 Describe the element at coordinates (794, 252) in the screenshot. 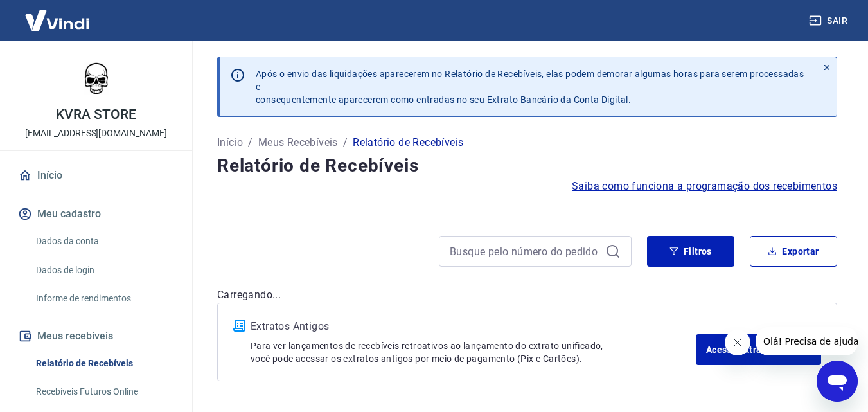

I see `button: Exportar` at that location.